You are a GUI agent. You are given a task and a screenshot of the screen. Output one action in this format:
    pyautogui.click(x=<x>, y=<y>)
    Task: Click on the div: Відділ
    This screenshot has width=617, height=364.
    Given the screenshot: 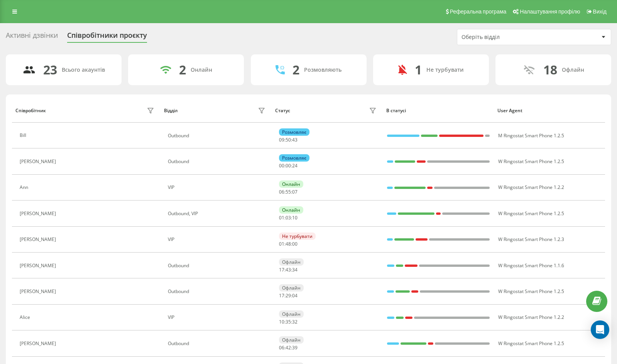 What is the action you would take?
    pyautogui.click(x=171, y=111)
    